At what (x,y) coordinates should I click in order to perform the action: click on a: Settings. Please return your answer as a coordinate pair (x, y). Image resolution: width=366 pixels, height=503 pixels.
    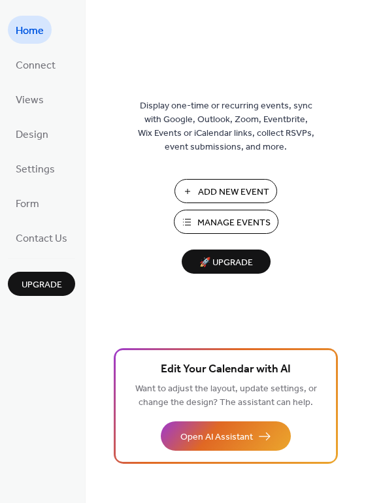
    Looking at the image, I should click on (35, 168).